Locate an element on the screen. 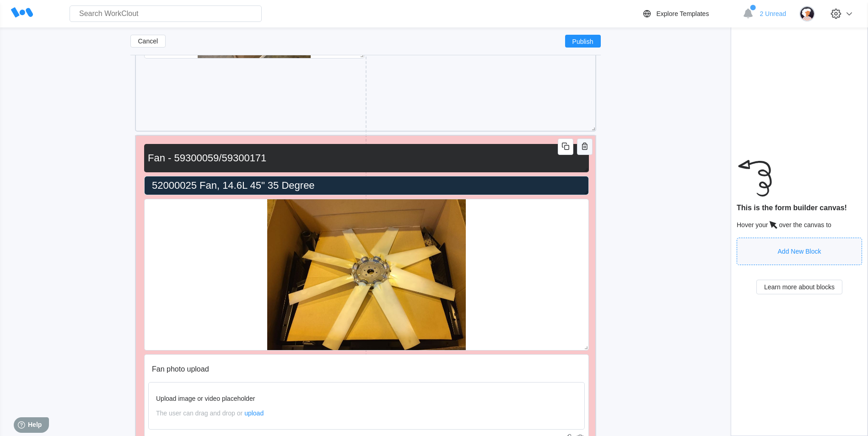 The height and width of the screenshot is (436, 868). div: The user can drag and drop or is located at coordinates (366, 414).